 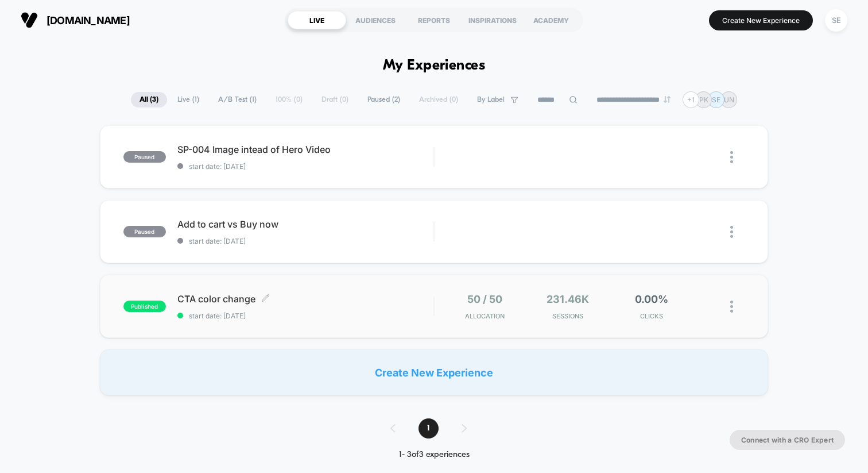 What do you see at coordinates (485, 299) in the screenshot?
I see `span: 50 / 50` at bounding box center [485, 299].